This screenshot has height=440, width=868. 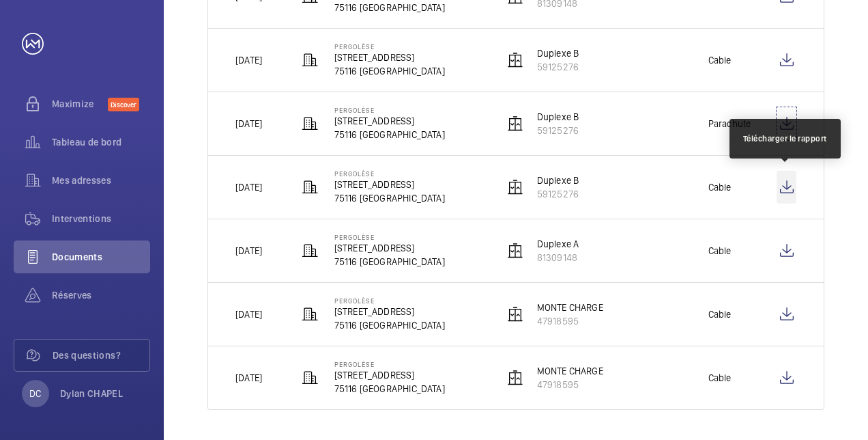 What do you see at coordinates (35, 393) in the screenshot?
I see `p: DC` at bounding box center [35, 393].